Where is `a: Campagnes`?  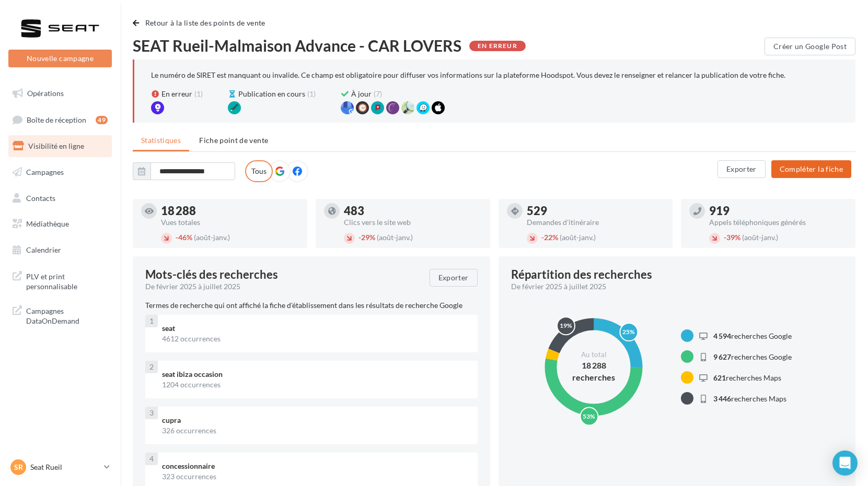 a: Campagnes is located at coordinates (60, 173).